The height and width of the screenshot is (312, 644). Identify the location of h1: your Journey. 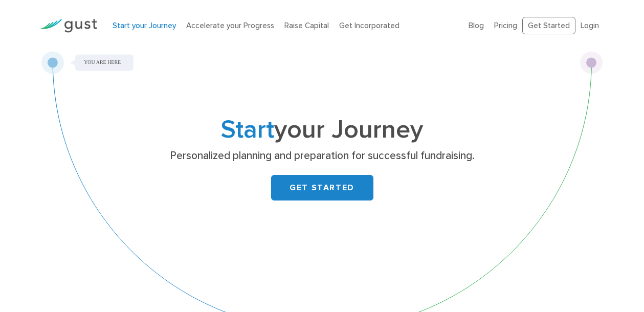
(322, 130).